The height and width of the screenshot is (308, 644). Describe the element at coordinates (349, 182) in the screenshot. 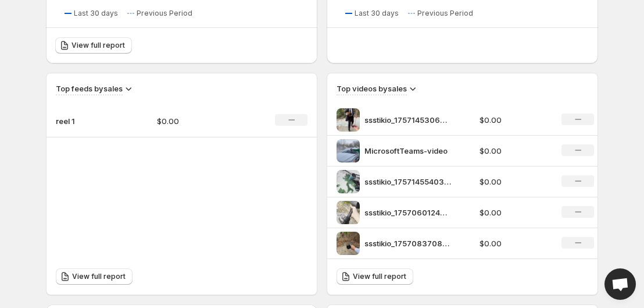

I see `img: ssstikio_1757145540321` at that location.